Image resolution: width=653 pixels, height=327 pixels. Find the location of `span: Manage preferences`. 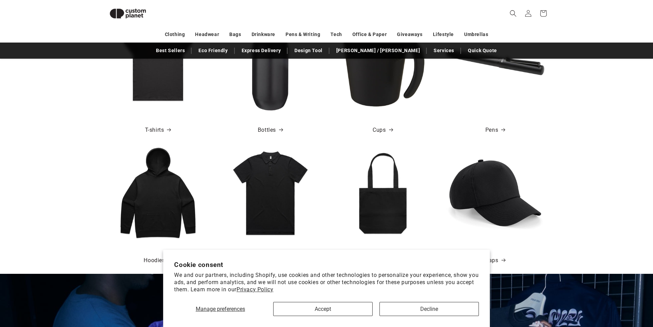

span: Manage preferences is located at coordinates (220, 308).